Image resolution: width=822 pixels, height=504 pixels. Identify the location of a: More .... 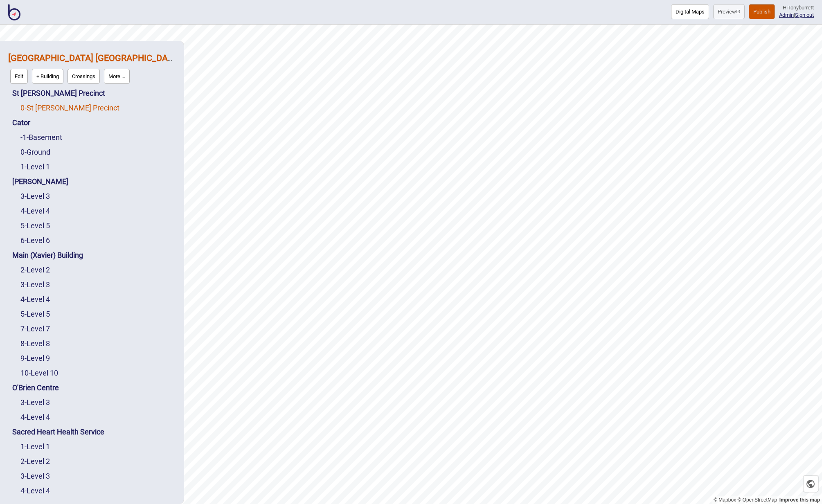
(116, 76).